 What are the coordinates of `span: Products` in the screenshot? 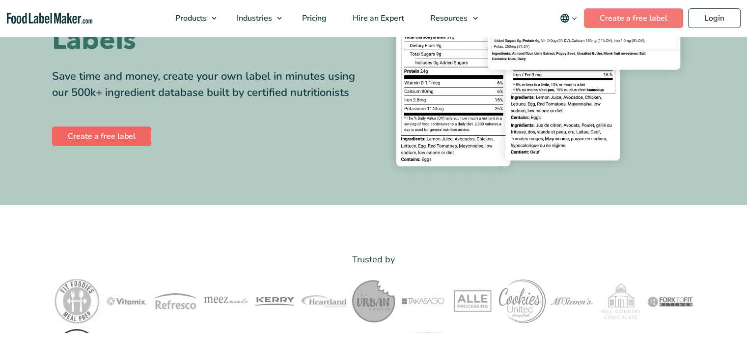 It's located at (190, 18).